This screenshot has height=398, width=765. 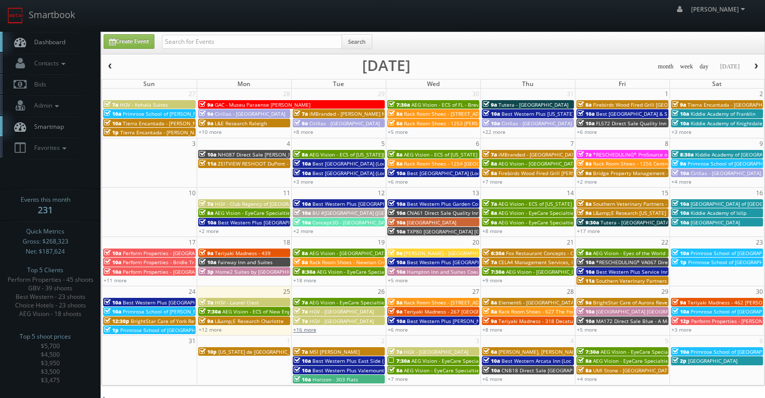 I want to click on span: 5, so click(x=383, y=143).